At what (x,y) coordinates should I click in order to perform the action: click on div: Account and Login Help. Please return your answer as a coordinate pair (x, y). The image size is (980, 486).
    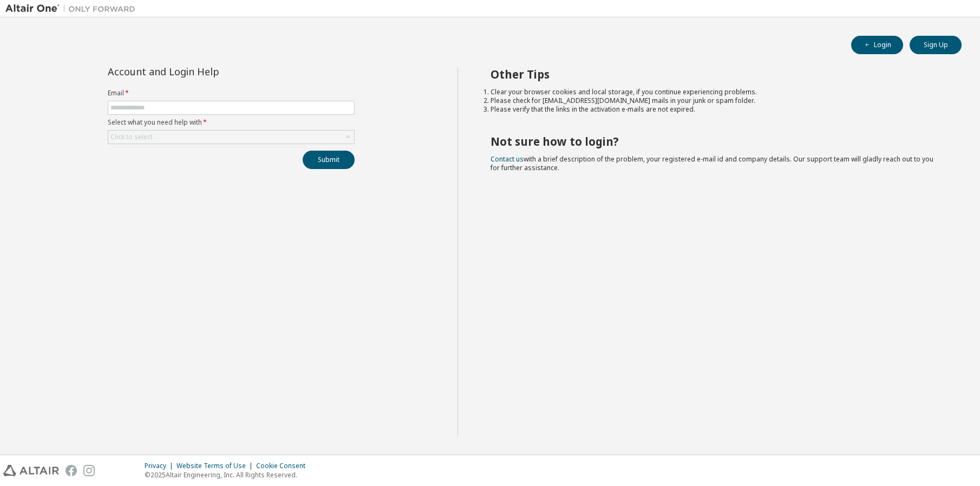
    Looking at the image, I should click on (206, 71).